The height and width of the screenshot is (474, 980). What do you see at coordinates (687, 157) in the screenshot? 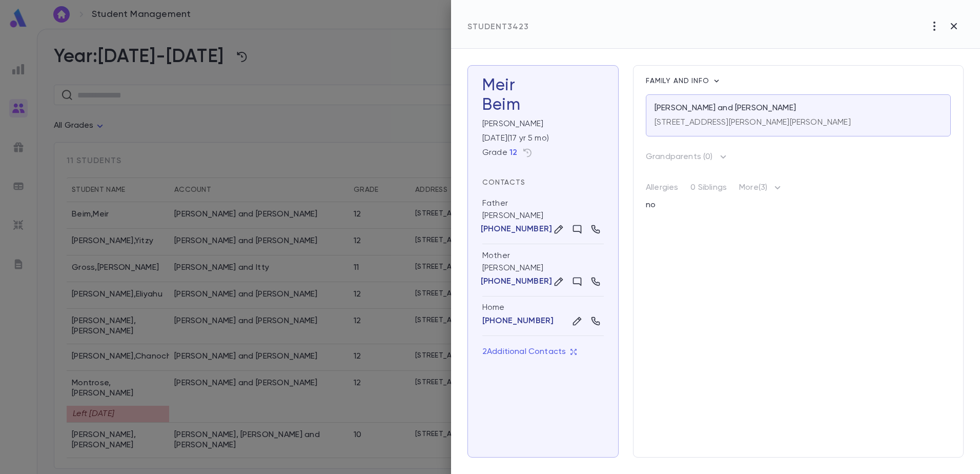
I see `button: Grandparents (0)` at bounding box center [687, 157].